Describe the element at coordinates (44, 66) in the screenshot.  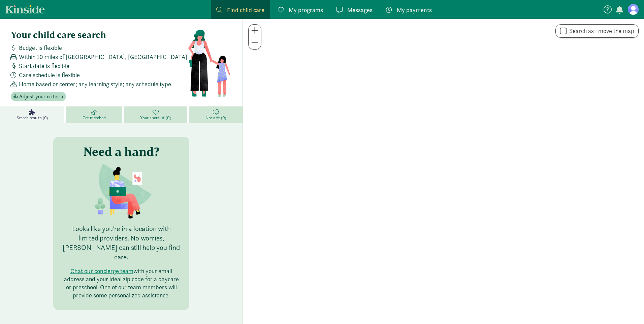
I see `span: Start date is flexible` at that location.